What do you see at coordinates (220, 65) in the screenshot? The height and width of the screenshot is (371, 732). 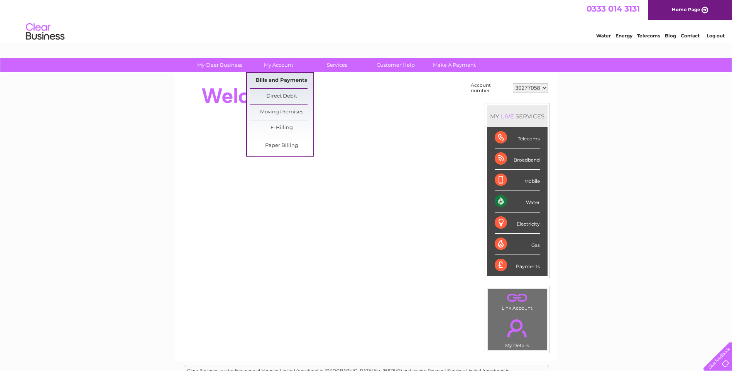 I see `a: My Clear Business` at bounding box center [220, 65].